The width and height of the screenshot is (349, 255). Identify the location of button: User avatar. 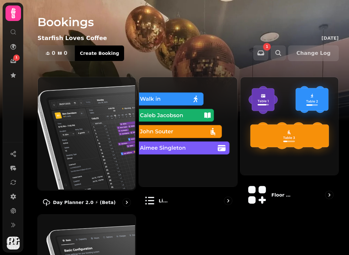
(13, 243).